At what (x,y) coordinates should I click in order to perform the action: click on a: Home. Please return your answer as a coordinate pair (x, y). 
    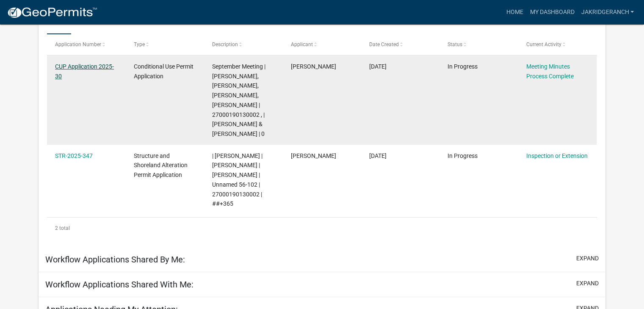
    Looking at the image, I should click on (515, 12).